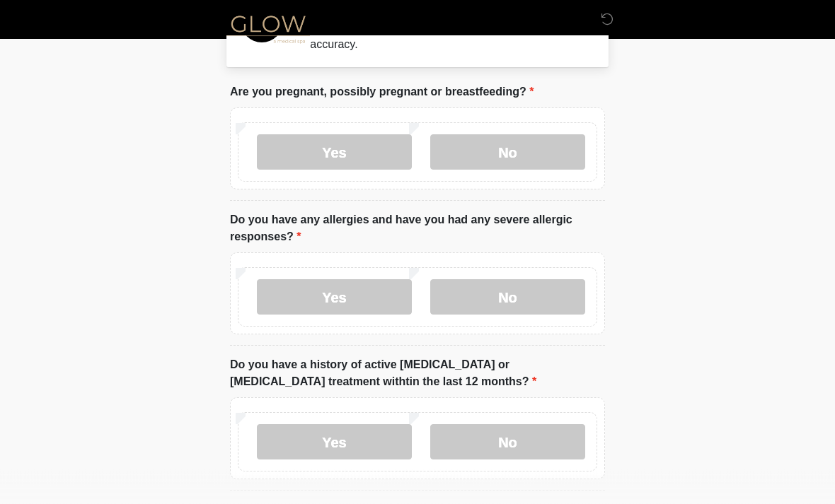 The width and height of the screenshot is (835, 504). I want to click on label: Are you pregnant, possibly pregnant or breastfeeding?, so click(382, 93).